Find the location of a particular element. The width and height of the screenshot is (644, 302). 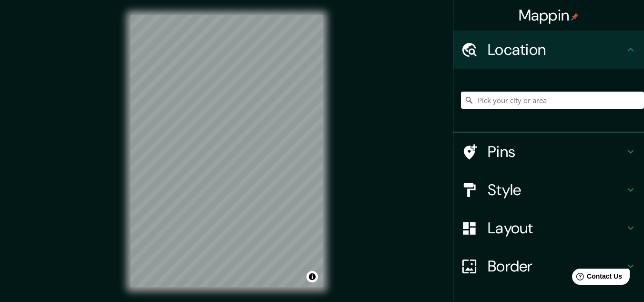

div: Location is located at coordinates (548, 49).